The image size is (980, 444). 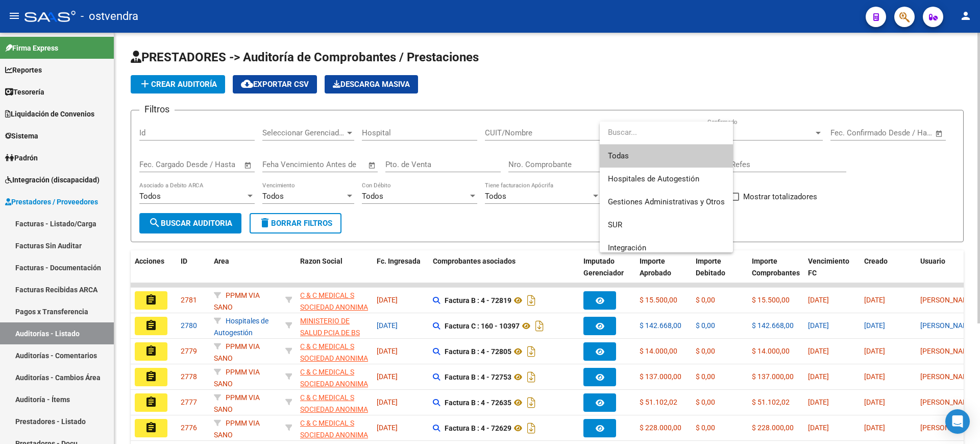 I want to click on span: Todas, so click(x=666, y=156).